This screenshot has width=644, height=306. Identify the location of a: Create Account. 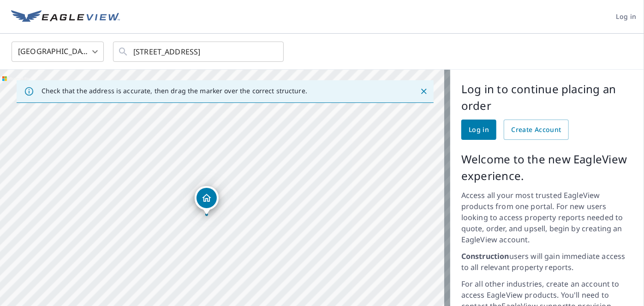
(536, 129).